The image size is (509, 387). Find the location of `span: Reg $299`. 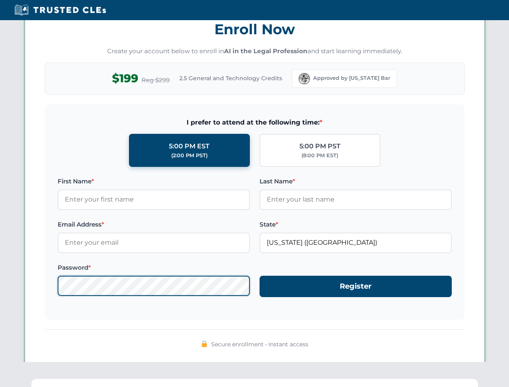

span: Reg $299 is located at coordinates (156, 80).